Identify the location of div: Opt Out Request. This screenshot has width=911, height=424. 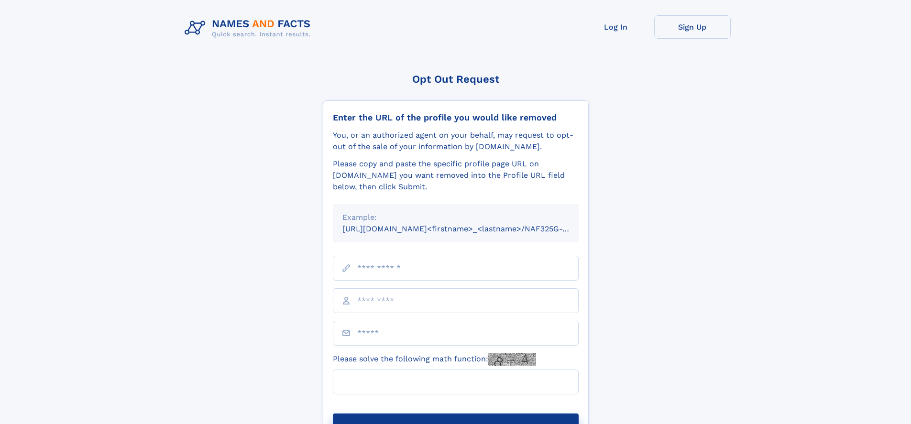
(456, 79).